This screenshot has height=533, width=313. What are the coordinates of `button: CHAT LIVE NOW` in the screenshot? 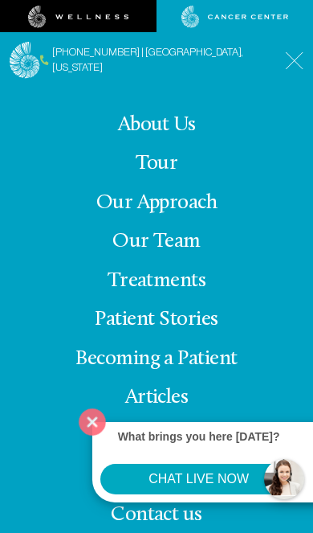 It's located at (198, 479).